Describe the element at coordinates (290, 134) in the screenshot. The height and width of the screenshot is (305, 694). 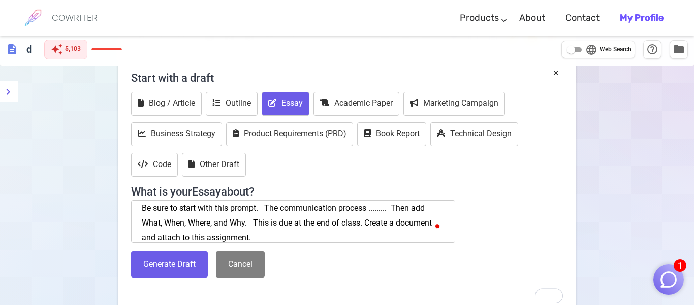
I see `button: Product Requirements (PRD)` at that location.